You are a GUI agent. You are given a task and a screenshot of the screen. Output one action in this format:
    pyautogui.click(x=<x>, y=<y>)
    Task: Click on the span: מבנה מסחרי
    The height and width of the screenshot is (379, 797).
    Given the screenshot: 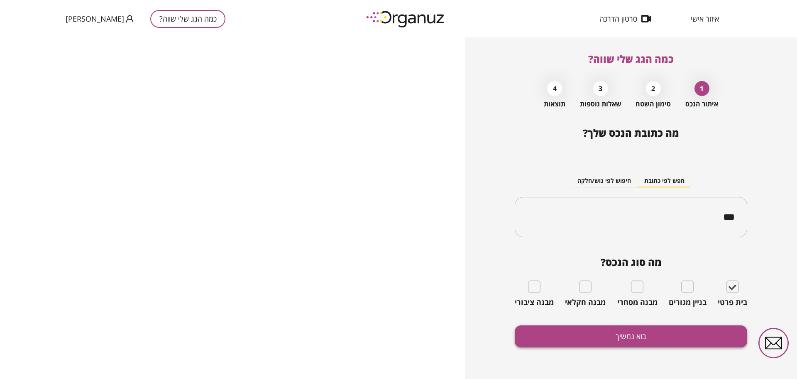 What is the action you would take?
    pyautogui.click(x=637, y=302)
    